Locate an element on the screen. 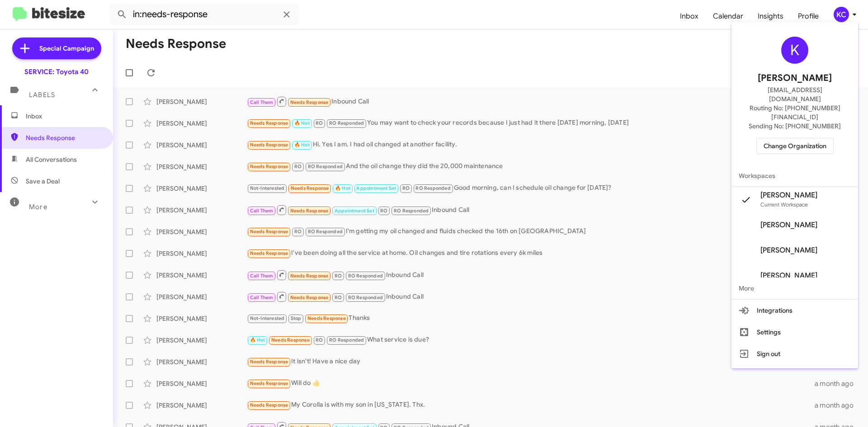  button: Change Organization is located at coordinates (795, 146).